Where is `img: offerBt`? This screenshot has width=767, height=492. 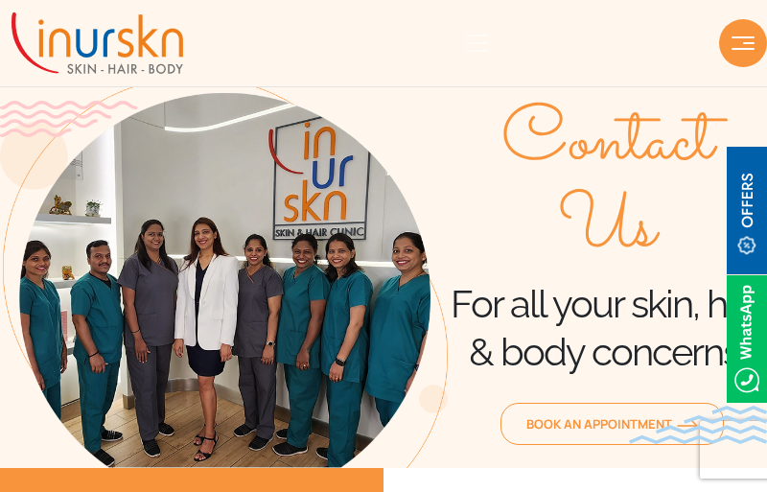
img: offerBt is located at coordinates (747, 210).